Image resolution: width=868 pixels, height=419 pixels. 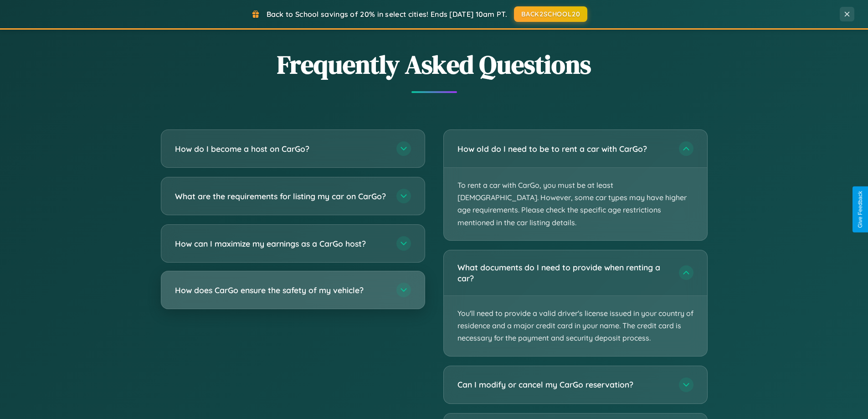 What do you see at coordinates (281, 196) in the screenshot?
I see `h3: What are the requirements for listing my car on CarGo?` at bounding box center [281, 196].